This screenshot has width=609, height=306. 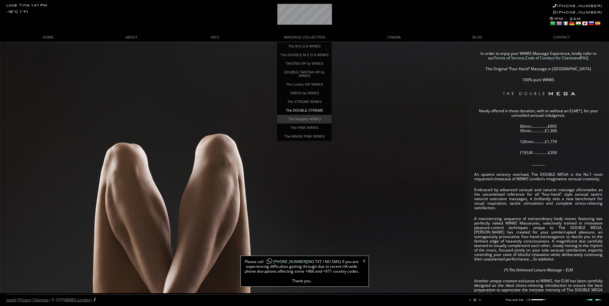 What do you see at coordinates (304, 74) in the screenshot?
I see `a: DOUBLE TANTRA VIP by WINKS` at bounding box center [304, 74].